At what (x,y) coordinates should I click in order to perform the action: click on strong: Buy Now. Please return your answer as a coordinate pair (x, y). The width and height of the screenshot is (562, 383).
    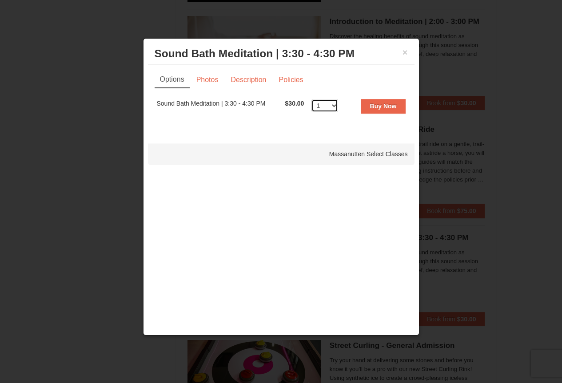
    Looking at the image, I should click on (383, 106).